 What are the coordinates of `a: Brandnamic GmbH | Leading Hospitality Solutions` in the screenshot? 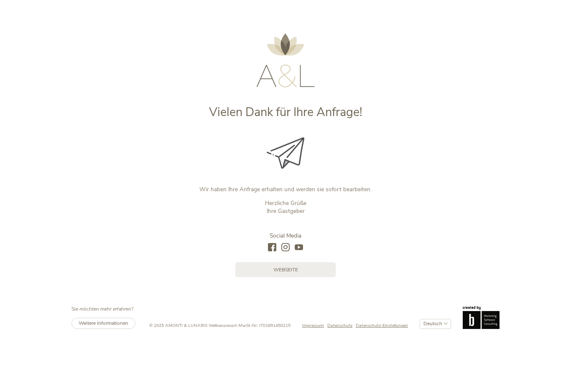 It's located at (481, 317).